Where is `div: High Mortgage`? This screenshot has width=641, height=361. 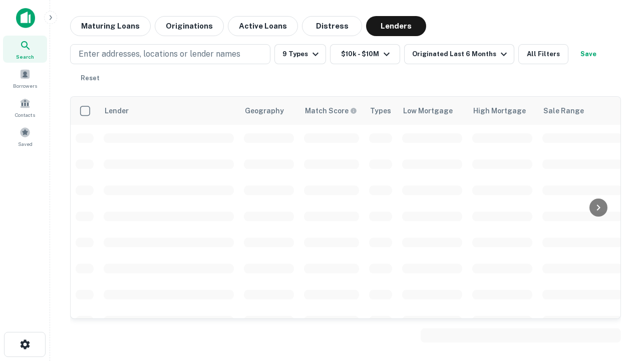
div: High Mortgage is located at coordinates (499, 111).